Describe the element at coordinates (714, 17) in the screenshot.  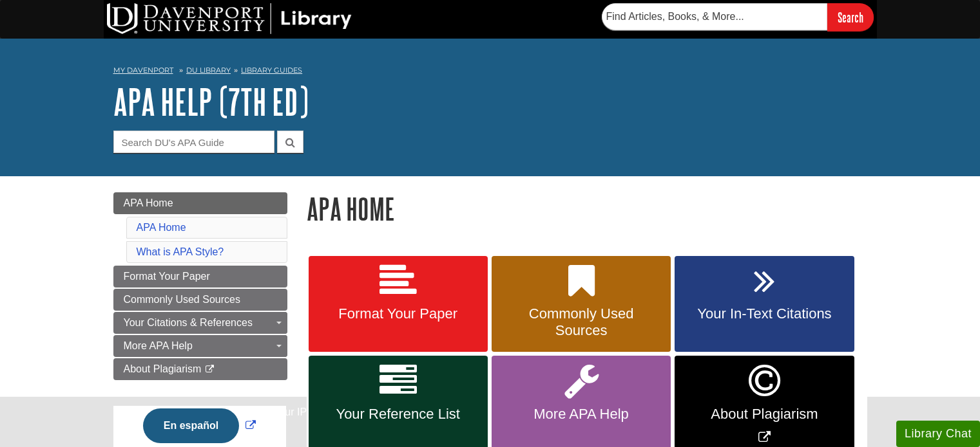
I see `input: Find Articles, Books, & More...` at that location.